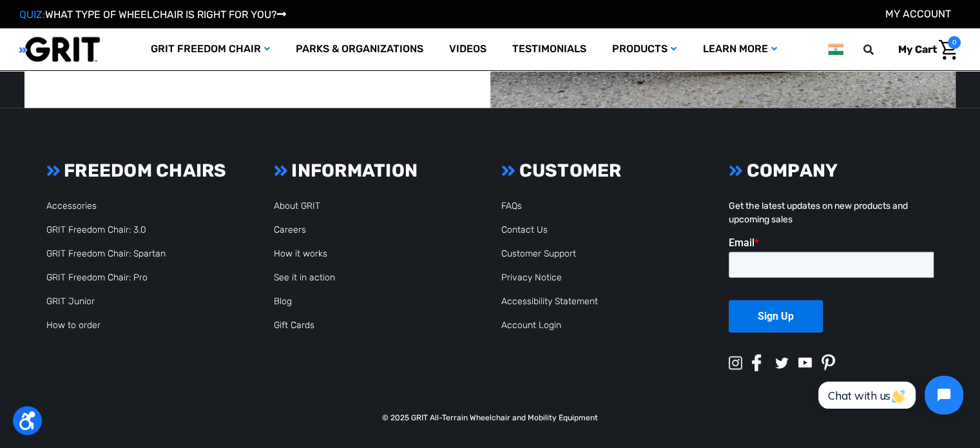  What do you see at coordinates (919, 13) in the screenshot?
I see `a: Account` at bounding box center [919, 13].